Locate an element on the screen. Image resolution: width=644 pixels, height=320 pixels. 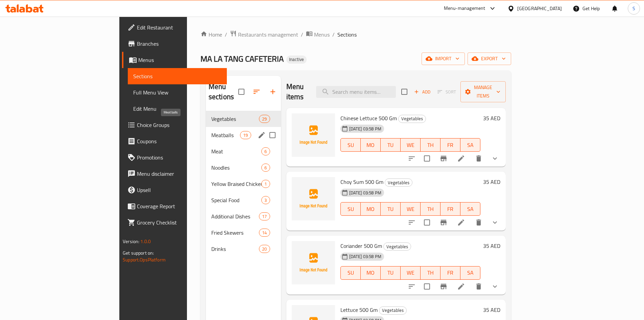
a: Sections is located at coordinates (178, 76).